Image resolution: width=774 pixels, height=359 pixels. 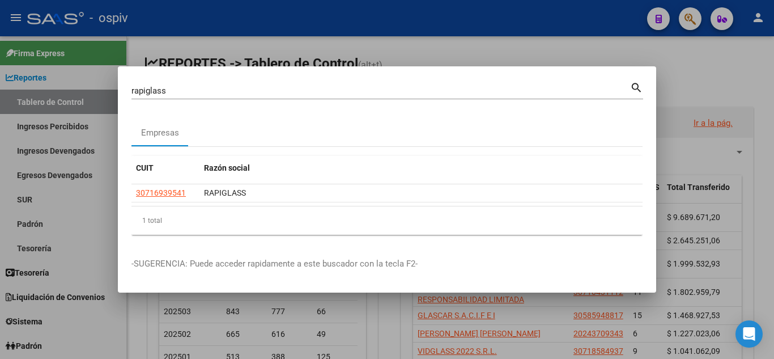 I want to click on span: CUIT, so click(x=145, y=168).